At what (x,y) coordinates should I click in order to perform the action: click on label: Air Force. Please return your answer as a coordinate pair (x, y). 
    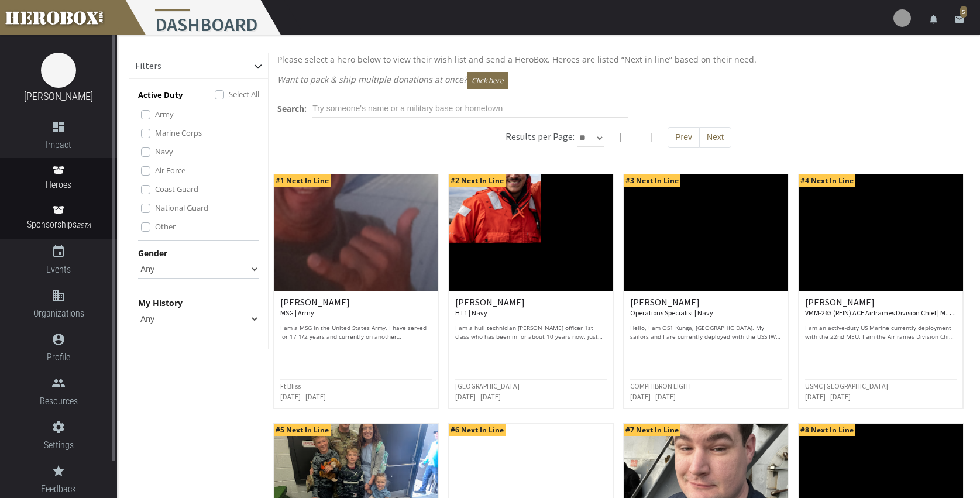
    Looking at the image, I should click on (170, 170).